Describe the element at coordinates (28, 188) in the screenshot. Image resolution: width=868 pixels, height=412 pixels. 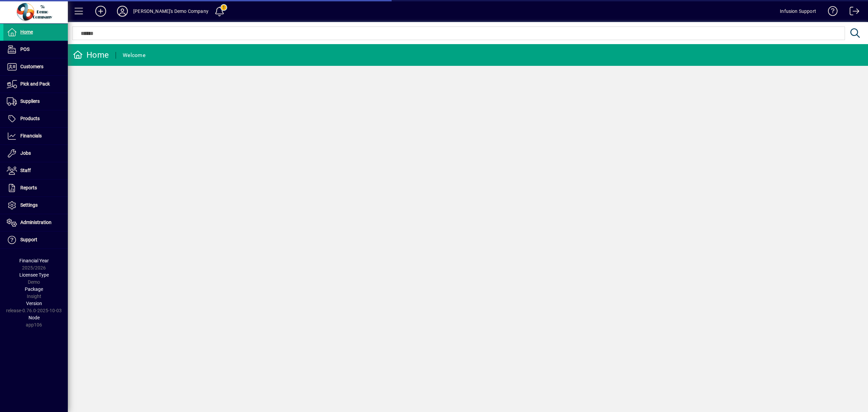
I see `span: Reports` at that location.